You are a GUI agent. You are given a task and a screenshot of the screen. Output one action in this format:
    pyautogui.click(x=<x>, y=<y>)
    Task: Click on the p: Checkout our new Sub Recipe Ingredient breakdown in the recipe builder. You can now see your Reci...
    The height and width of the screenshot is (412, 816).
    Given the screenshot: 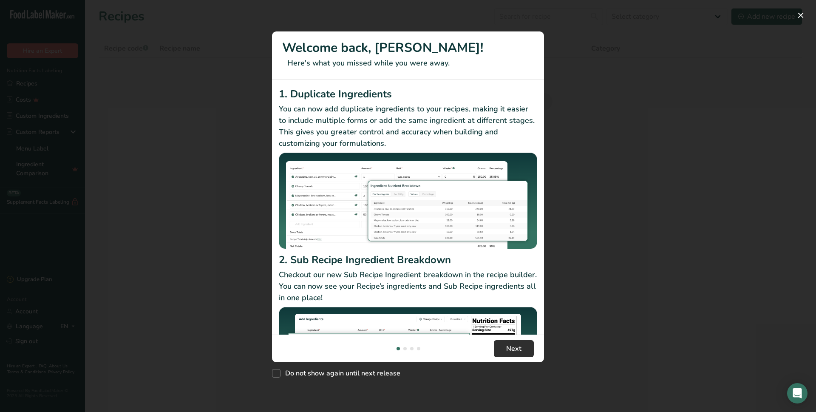 What is the action you would take?
    pyautogui.click(x=408, y=286)
    